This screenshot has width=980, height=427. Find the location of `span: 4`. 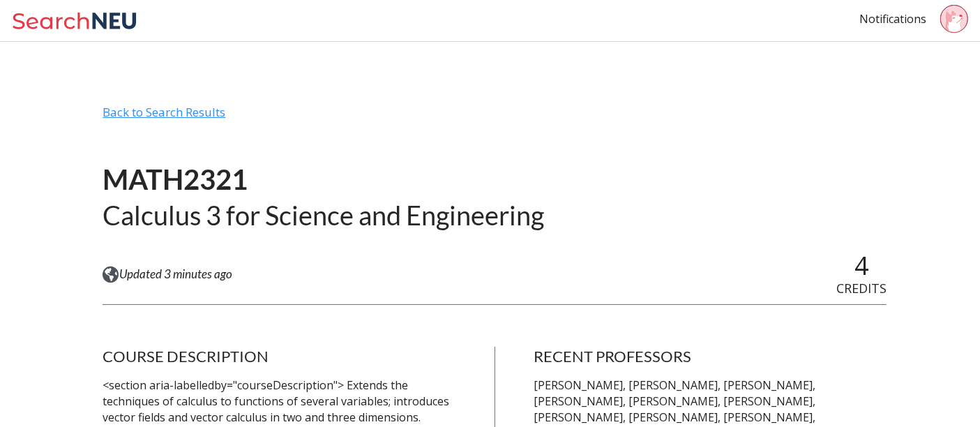

span: 4 is located at coordinates (861, 264).